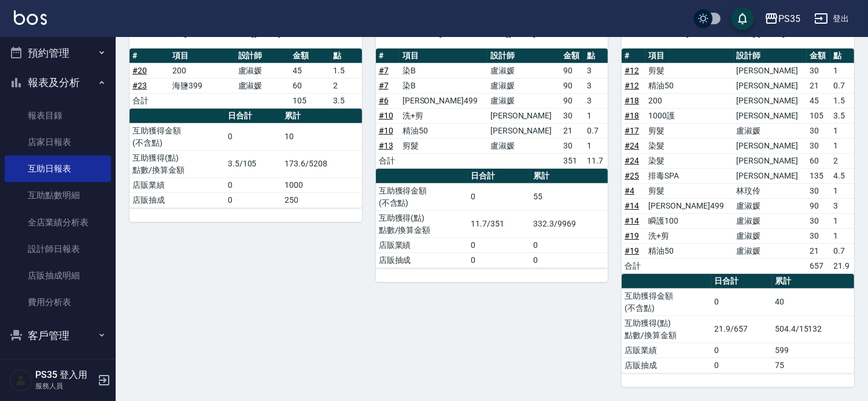  I want to click on td: 3.5, so click(842, 116).